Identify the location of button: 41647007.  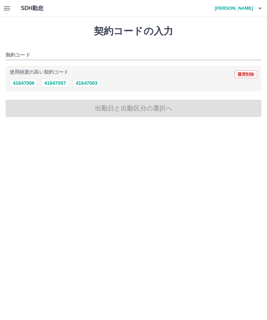
(55, 83).